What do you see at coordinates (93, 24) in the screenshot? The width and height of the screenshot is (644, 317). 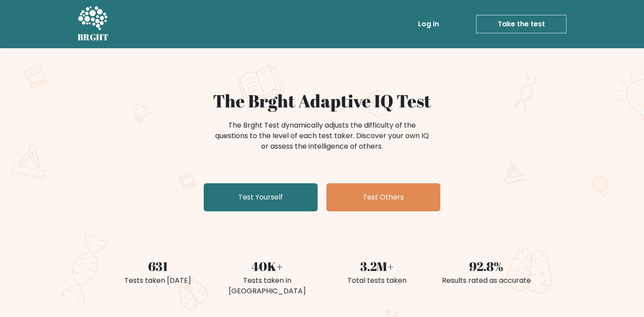 I see `a: BRGHT` at bounding box center [93, 24].